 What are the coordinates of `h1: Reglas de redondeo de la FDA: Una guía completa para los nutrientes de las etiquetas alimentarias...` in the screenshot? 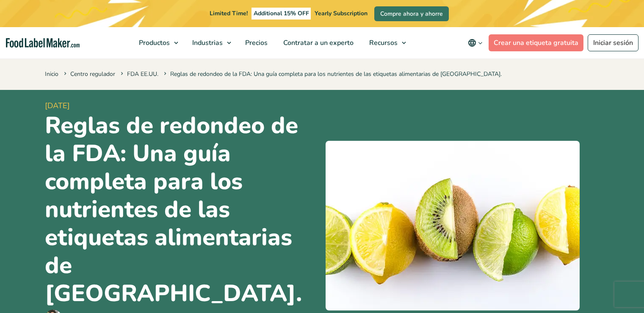 It's located at (181, 209).